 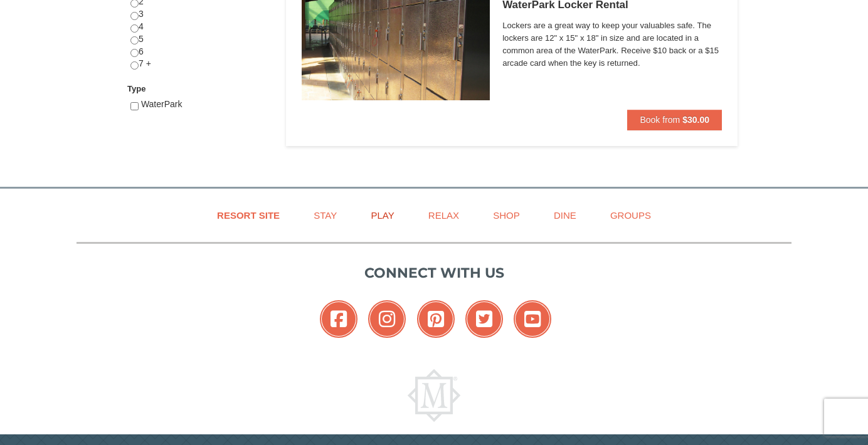 I want to click on span: WaterPark, so click(x=161, y=104).